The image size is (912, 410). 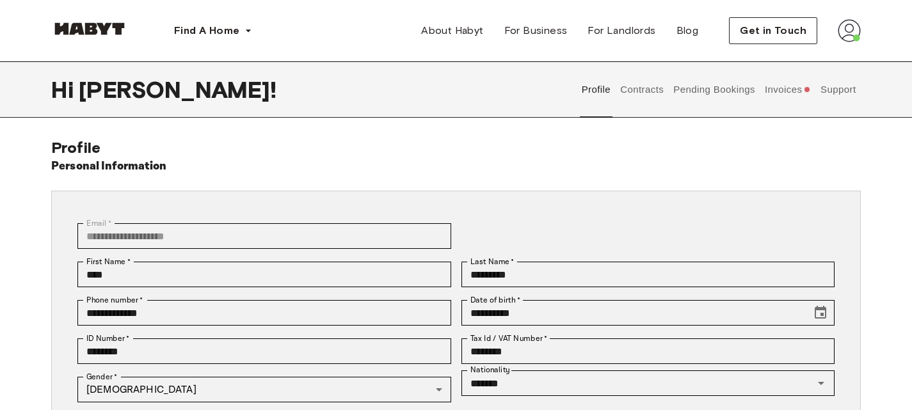 What do you see at coordinates (838, 90) in the screenshot?
I see `button: Support` at bounding box center [838, 90].